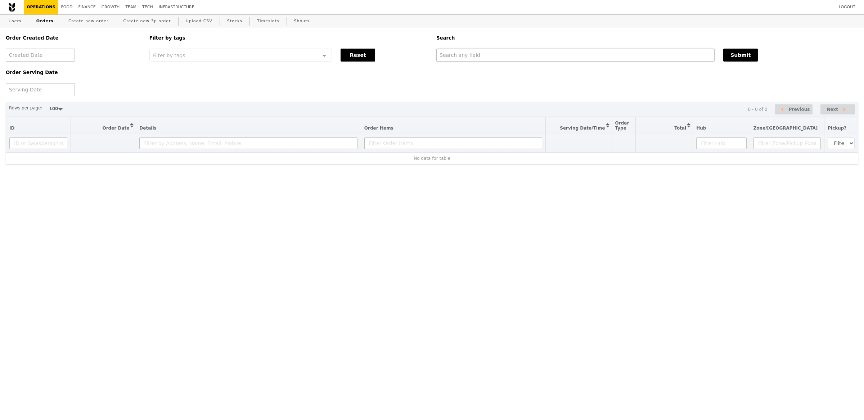 Image resolution: width=864 pixels, height=420 pixels. What do you see at coordinates (701, 128) in the screenshot?
I see `span: Hub` at bounding box center [701, 128].